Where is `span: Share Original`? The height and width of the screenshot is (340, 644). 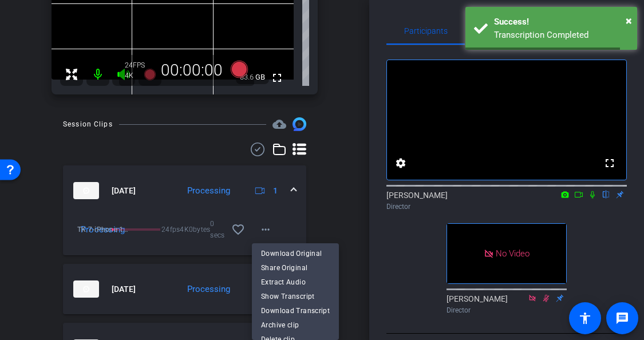
span: Share Original is located at coordinates (295, 268).